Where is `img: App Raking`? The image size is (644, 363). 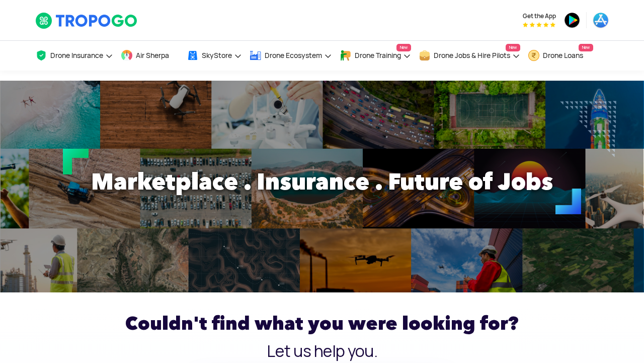
img: App Raking is located at coordinates (539, 25).